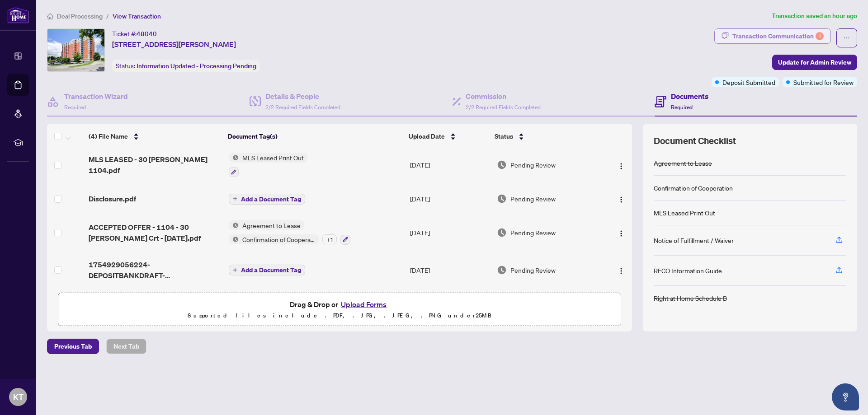 This screenshot has height=415, width=868. I want to click on span: Disclosure.pdf, so click(112, 199).